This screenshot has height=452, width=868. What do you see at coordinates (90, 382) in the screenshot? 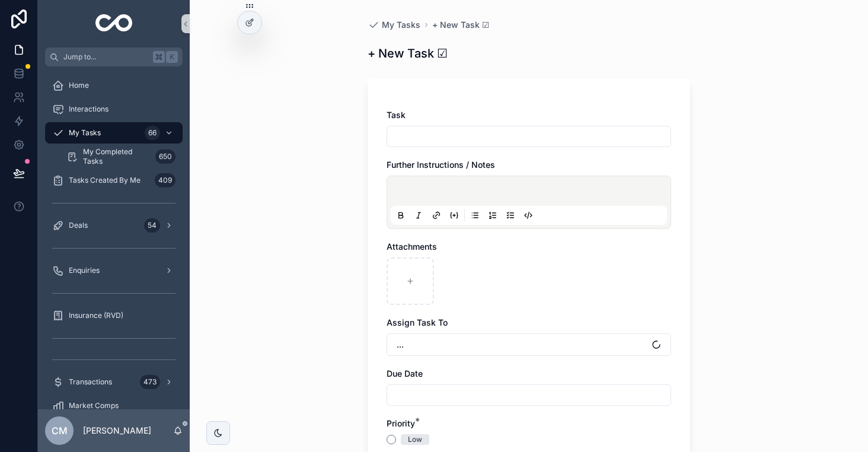
I see `span: Transactions` at bounding box center [90, 382].